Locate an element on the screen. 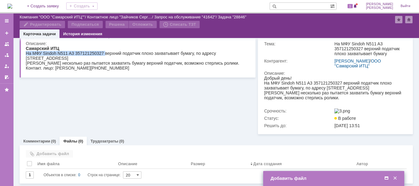 The image size is (419, 186). th: Размер is located at coordinates (219, 164).